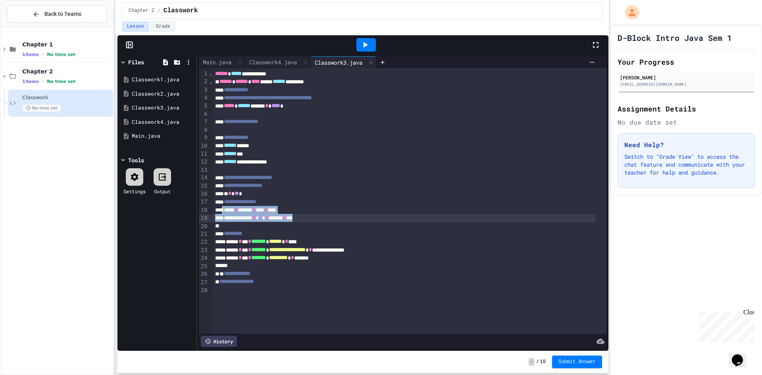 This screenshot has width=762, height=375. What do you see at coordinates (163, 94) in the screenshot?
I see `div: Classwork2.java` at bounding box center [163, 94].